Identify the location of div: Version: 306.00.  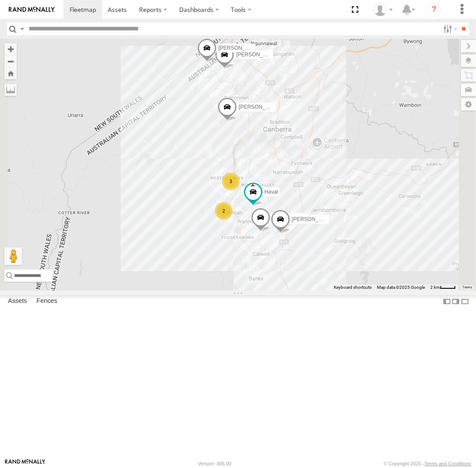
(214, 464).